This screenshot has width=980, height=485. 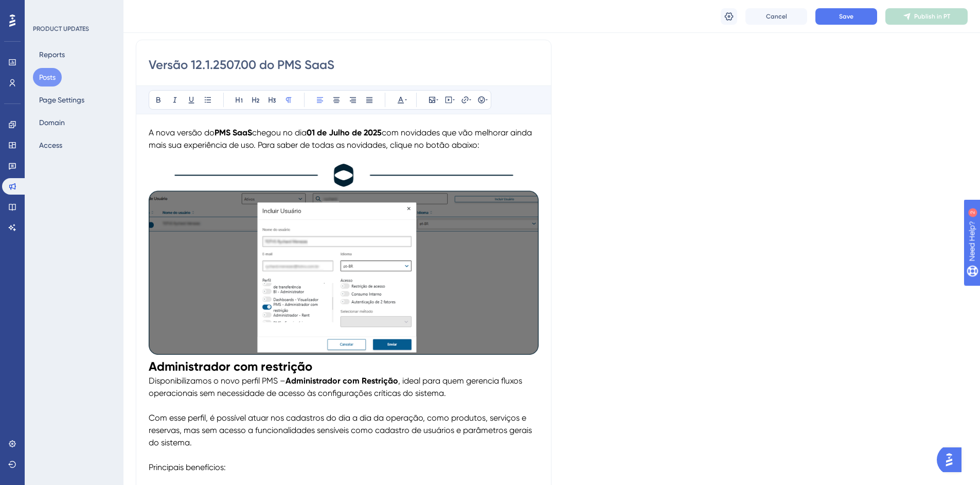 I want to click on button: Cancel, so click(x=776, y=17).